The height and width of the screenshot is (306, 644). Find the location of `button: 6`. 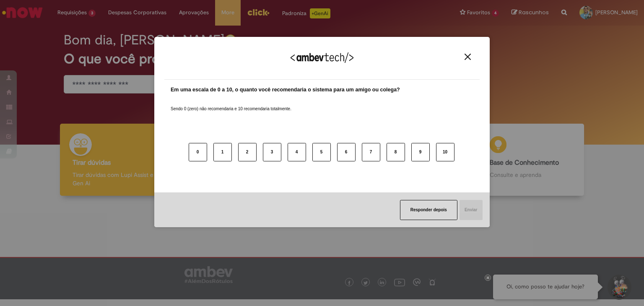

button: 6 is located at coordinates (346, 152).